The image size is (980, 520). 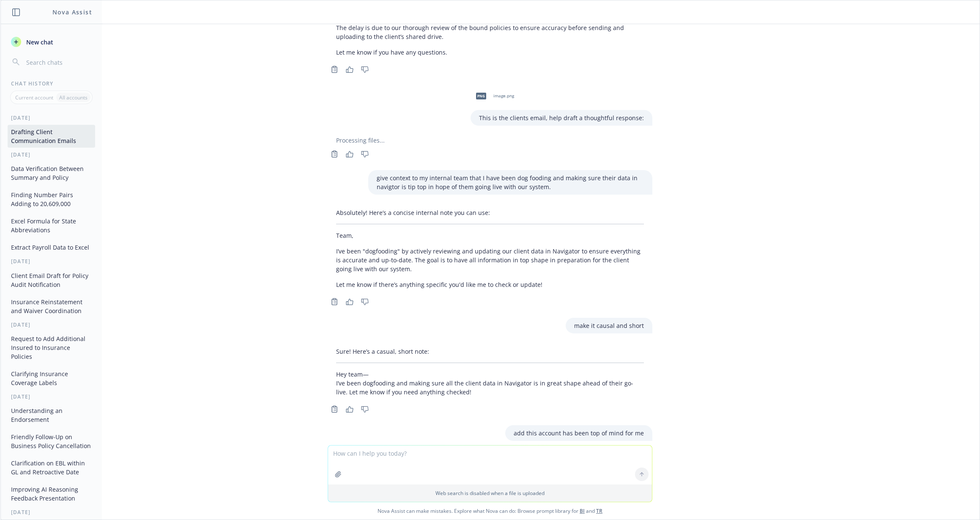 I want to click on p: Sure! Here’s a casual, short note:, so click(x=490, y=351).